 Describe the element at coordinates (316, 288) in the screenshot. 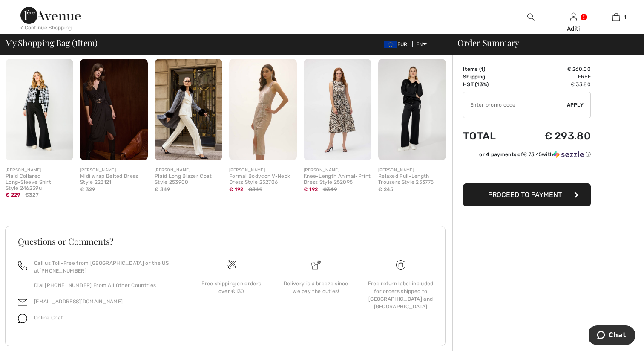

I see `div: Delivery is a breeze since we pay the duties!` at that location.